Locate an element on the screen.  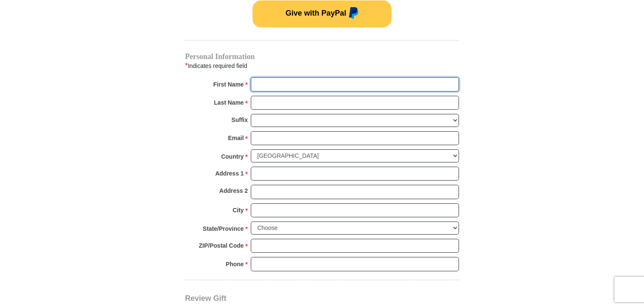
strong: Address 2 is located at coordinates (234, 191).